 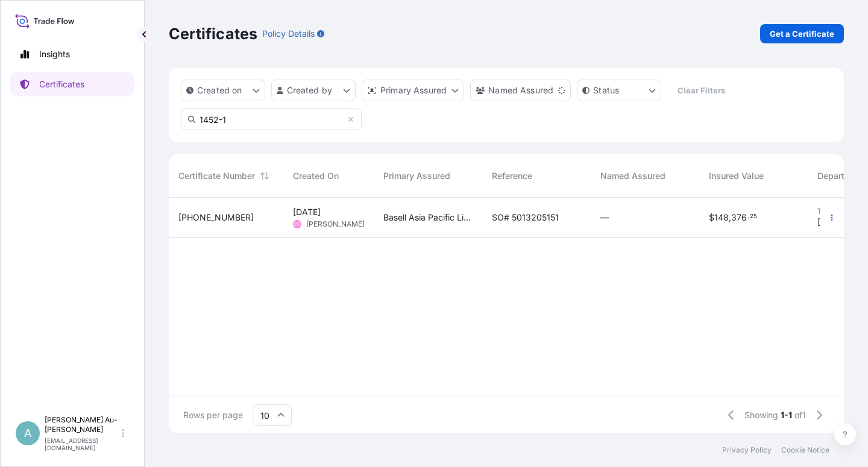 What do you see at coordinates (739, 218) in the screenshot?
I see `span: 376` at bounding box center [739, 218].